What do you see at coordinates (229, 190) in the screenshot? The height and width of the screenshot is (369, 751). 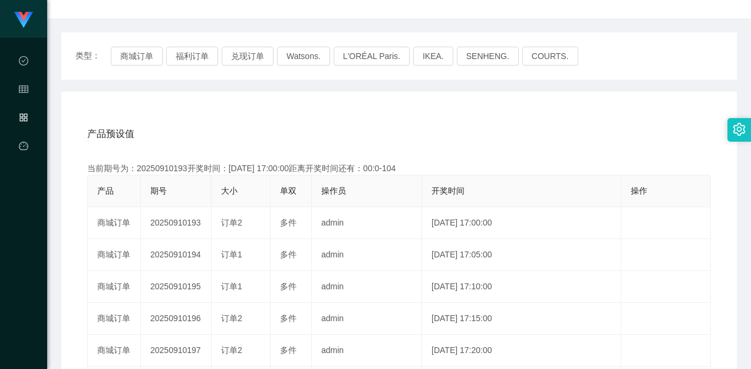 I see `span: 大小` at bounding box center [229, 190].